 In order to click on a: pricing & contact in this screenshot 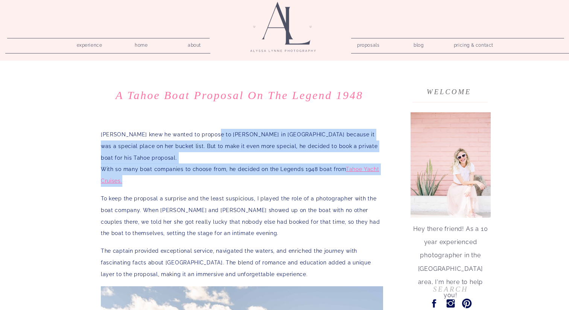, I will do `click(473, 46)`.